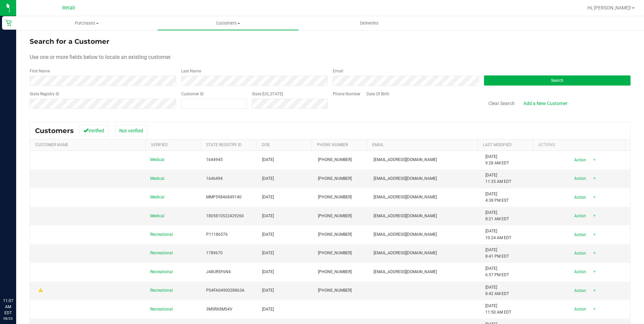 Image resolution: width=644 pixels, height=324 pixels. What do you see at coordinates (100, 57) in the screenshot?
I see `span: Use one or more fields below to locate an existing customer.` at bounding box center [100, 57].